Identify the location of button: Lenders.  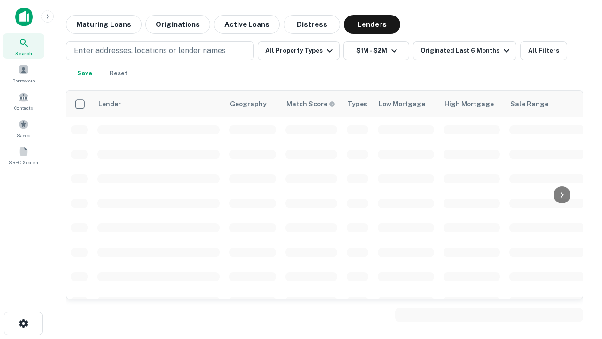
(372, 24).